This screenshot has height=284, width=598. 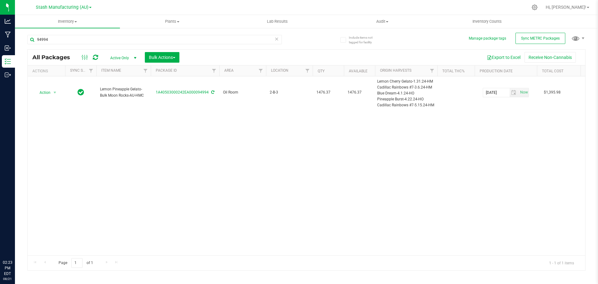 What do you see at coordinates (8, 75) in the screenshot?
I see `inline-svg: Outbound` at bounding box center [8, 75].